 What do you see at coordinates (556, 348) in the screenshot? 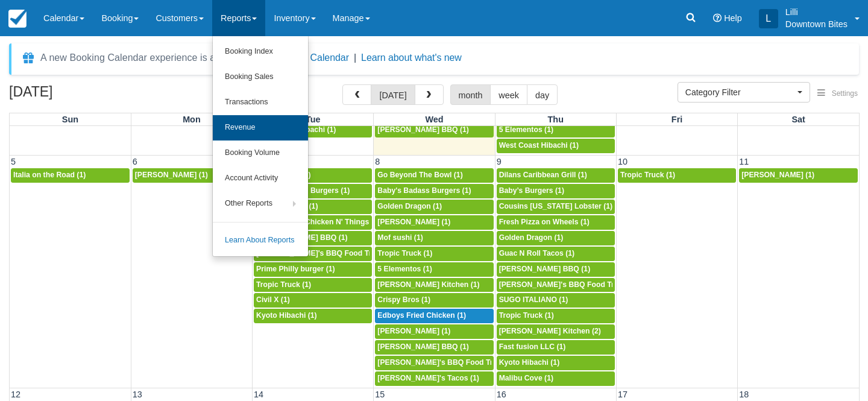
I see `a: Fast fusion LLC (1)` at bounding box center [556, 348].